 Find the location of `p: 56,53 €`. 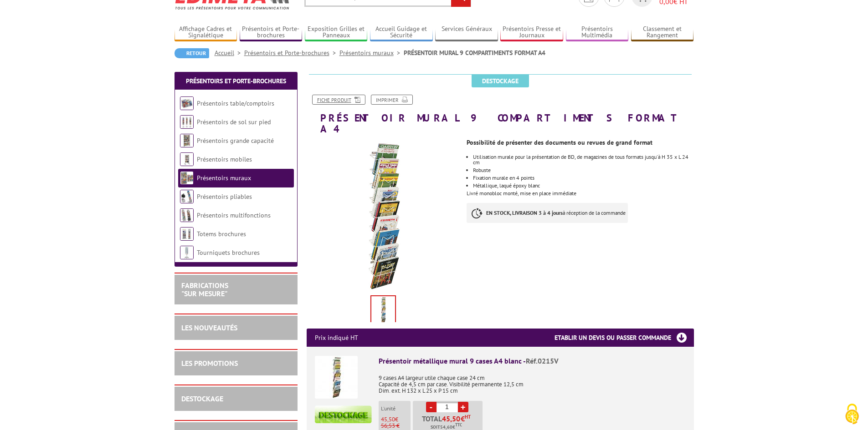

p: 56,53 € is located at coordinates (395, 426).